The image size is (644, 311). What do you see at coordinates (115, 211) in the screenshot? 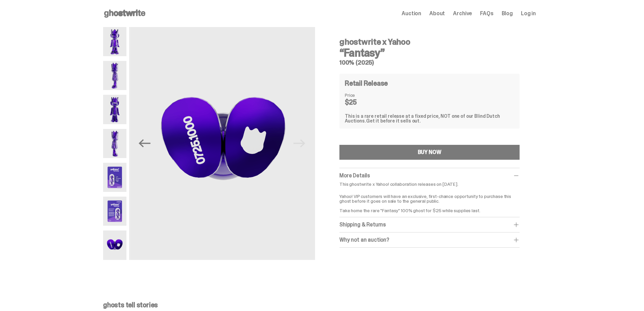
I see `img: Yahoo-HG---6.png` at bounding box center [115, 211].